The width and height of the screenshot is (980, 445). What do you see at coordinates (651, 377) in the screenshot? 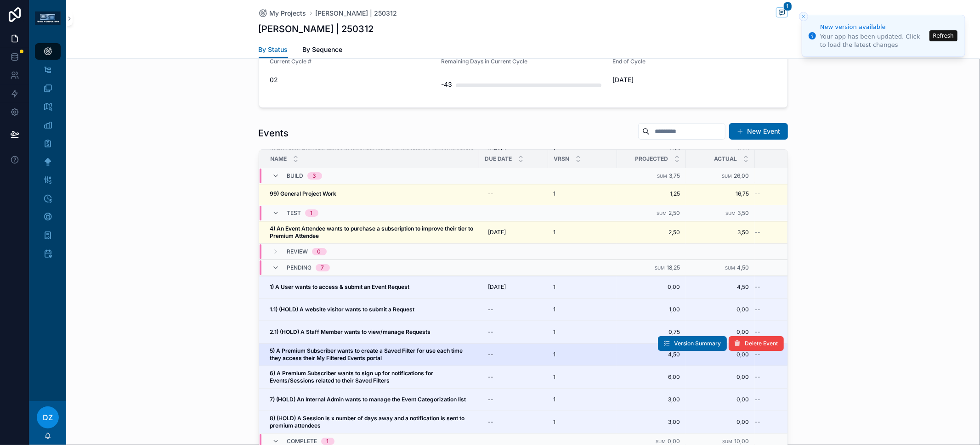
I see `span: 6,00` at bounding box center [651, 377].